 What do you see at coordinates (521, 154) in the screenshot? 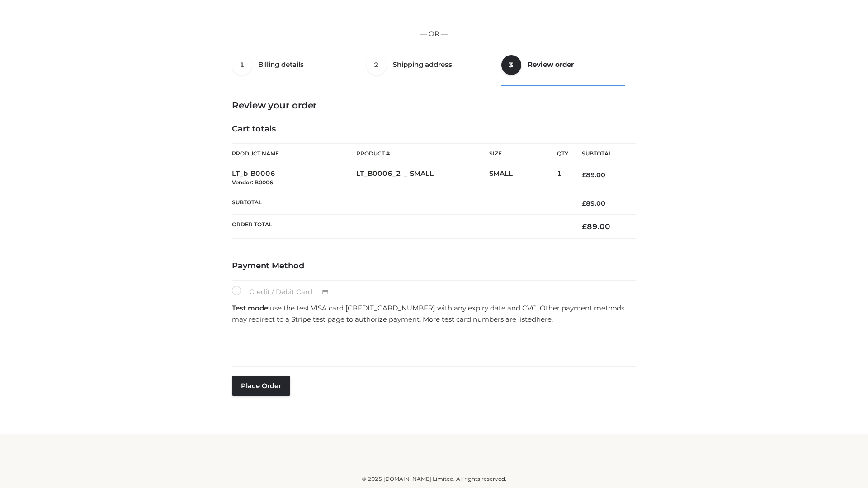
I see `th: Size` at bounding box center [521, 154].